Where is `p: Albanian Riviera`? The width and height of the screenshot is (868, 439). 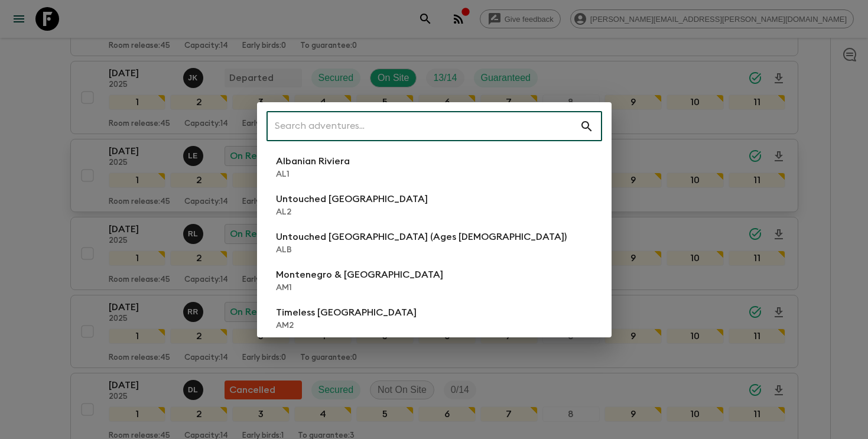
p: Albanian Riviera is located at coordinates (313, 161).